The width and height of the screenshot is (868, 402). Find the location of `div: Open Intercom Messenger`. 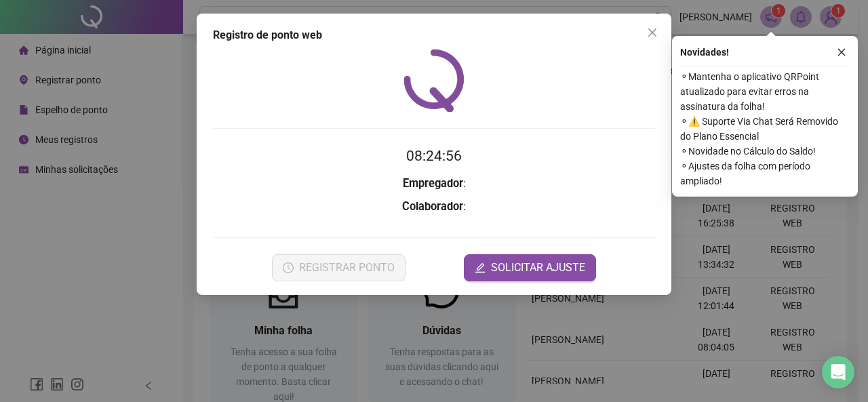

div: Open Intercom Messenger is located at coordinates (838, 372).